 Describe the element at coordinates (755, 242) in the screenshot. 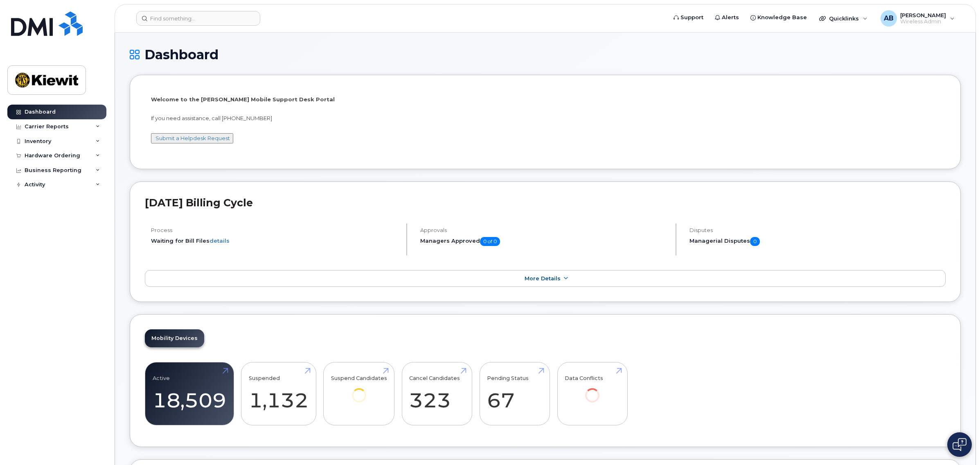

I see `span: 0` at that location.